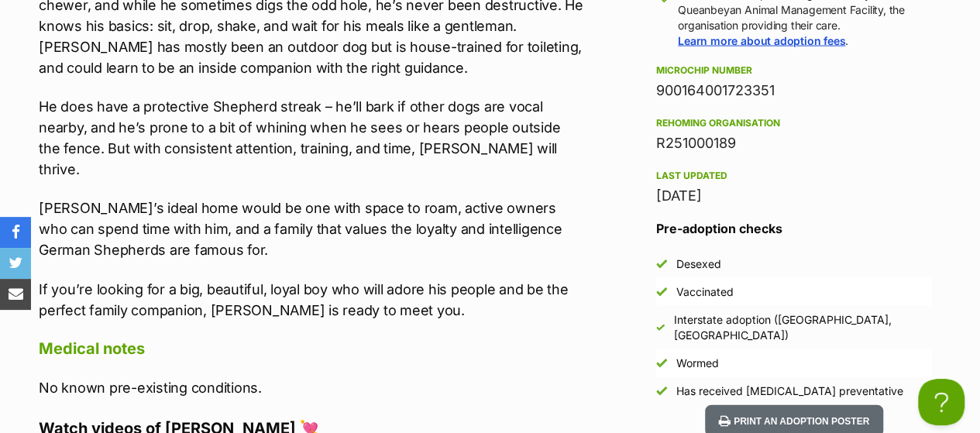 This screenshot has width=980, height=433. What do you see at coordinates (697, 363) in the screenshot?
I see `div: Wormed` at bounding box center [697, 363].